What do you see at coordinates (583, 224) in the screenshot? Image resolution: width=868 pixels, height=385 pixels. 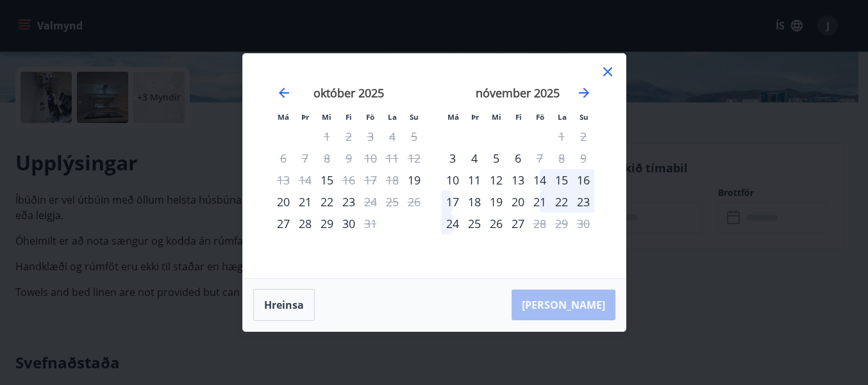 I see `td: Not available. sunnudagur, 30. nóvember 2025` at bounding box center [583, 224].